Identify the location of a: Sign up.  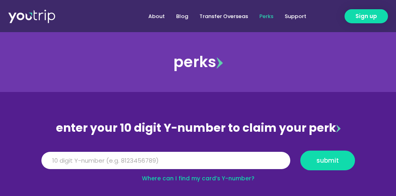
(366, 16).